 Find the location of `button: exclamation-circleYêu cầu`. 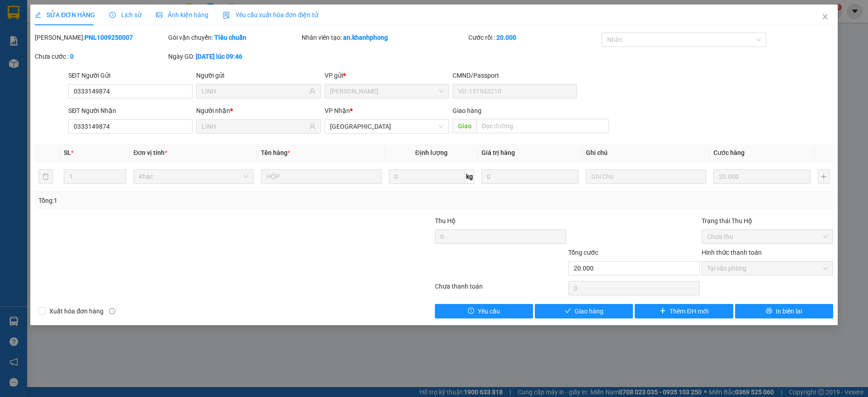

button: exclamation-circleYêu cầu is located at coordinates (484, 312).